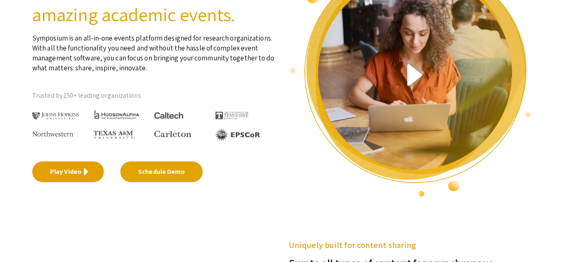 Image resolution: width=565 pixels, height=262 pixels. Describe the element at coordinates (169, 115) in the screenshot. I see `img: Caltech` at that location.